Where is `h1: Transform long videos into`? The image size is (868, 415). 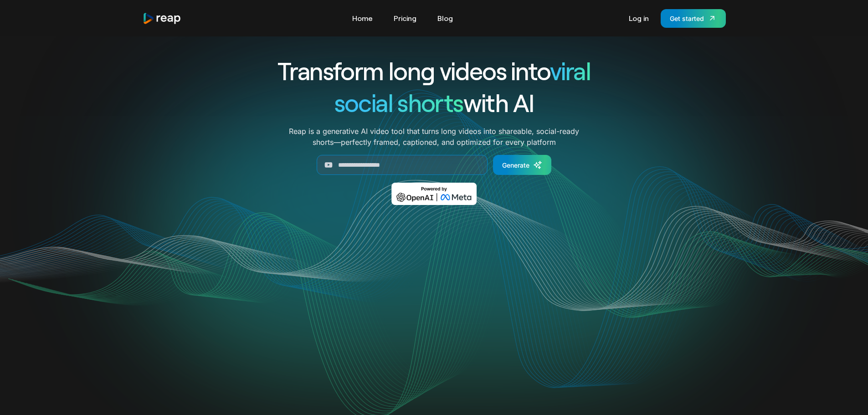
h1: Transform long videos into is located at coordinates (434, 70).